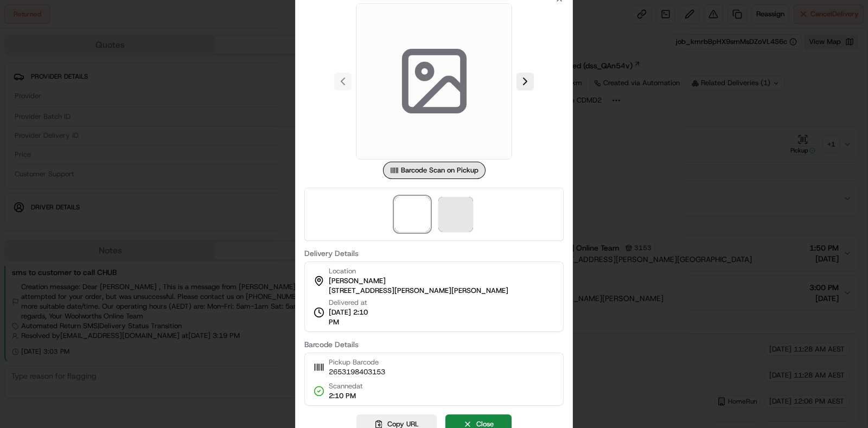 Image resolution: width=868 pixels, height=428 pixels. I want to click on span: 2653198403153, so click(357, 372).